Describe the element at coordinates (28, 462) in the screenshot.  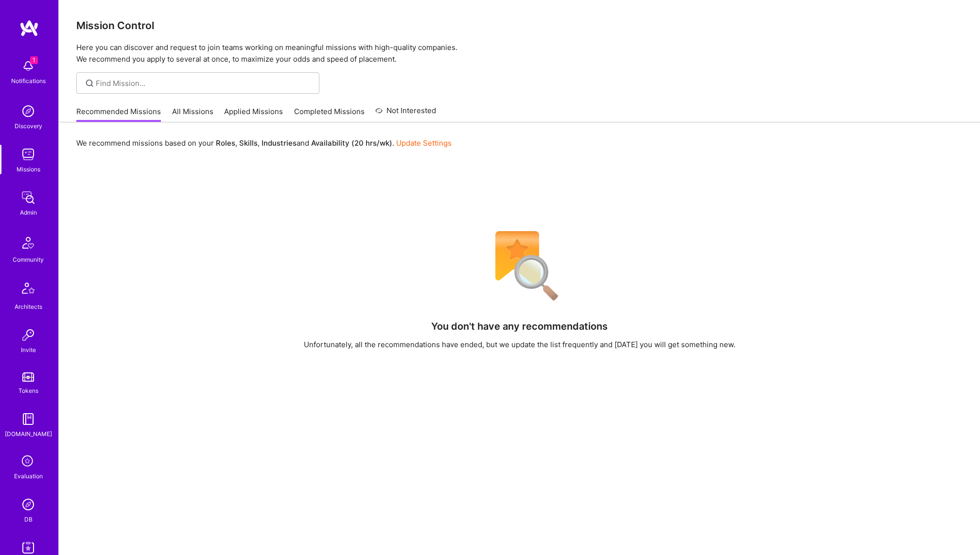
I see `i: icon SelectionTeam` at that location.